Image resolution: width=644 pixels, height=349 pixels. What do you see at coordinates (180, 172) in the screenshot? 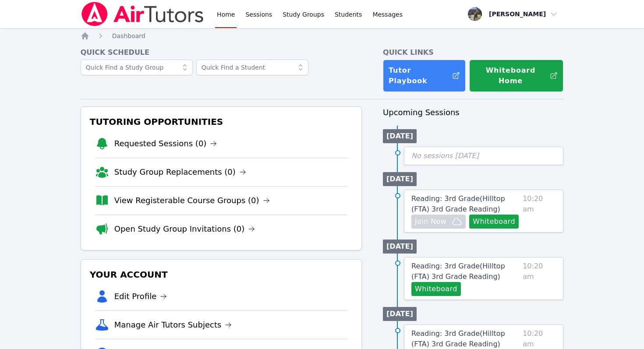
I see `a: Study Group Replacements (0)` at bounding box center [180, 172].